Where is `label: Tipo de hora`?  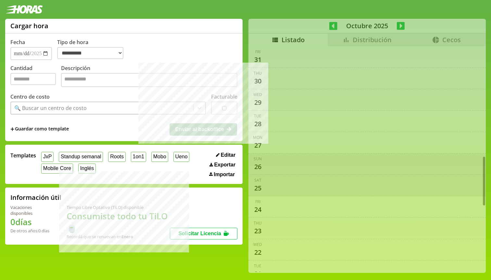
label: Tipo de hora is located at coordinates (93, 49).